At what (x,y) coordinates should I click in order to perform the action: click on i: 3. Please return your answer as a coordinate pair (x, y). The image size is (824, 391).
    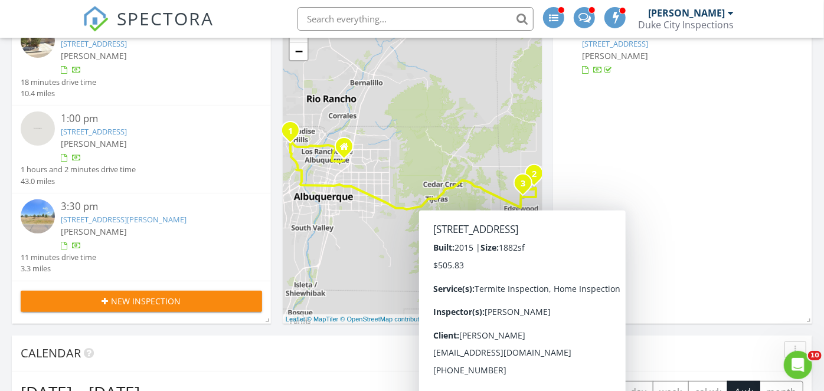
    Looking at the image, I should click on (523, 184).